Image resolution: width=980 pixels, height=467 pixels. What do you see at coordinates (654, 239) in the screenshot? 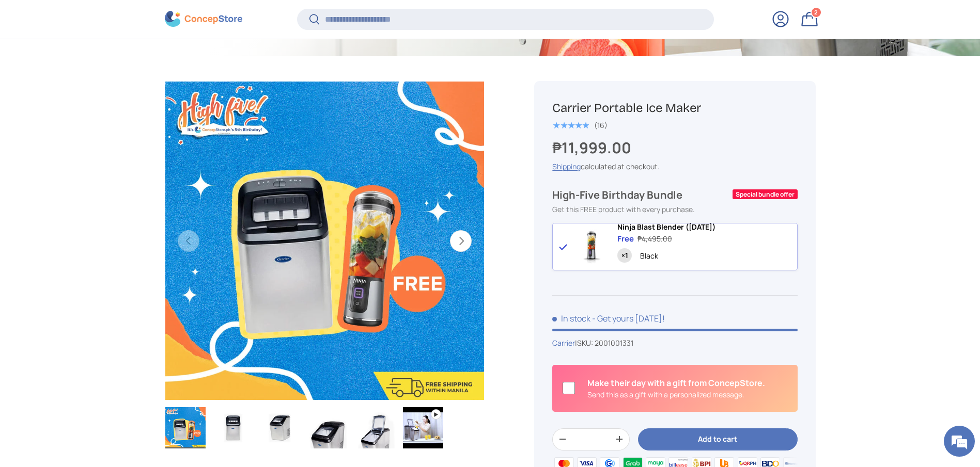
I see `div: ₱4,495.00` at bounding box center [654, 239].